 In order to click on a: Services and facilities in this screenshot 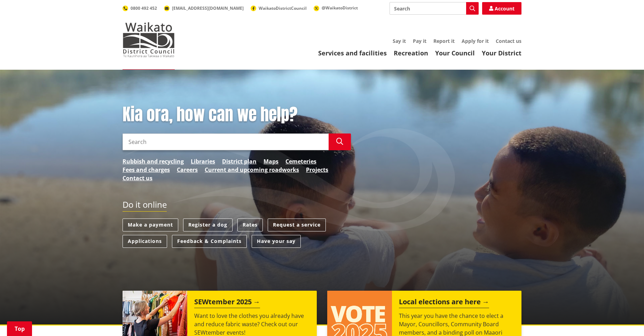, I will do `click(353, 53)`.